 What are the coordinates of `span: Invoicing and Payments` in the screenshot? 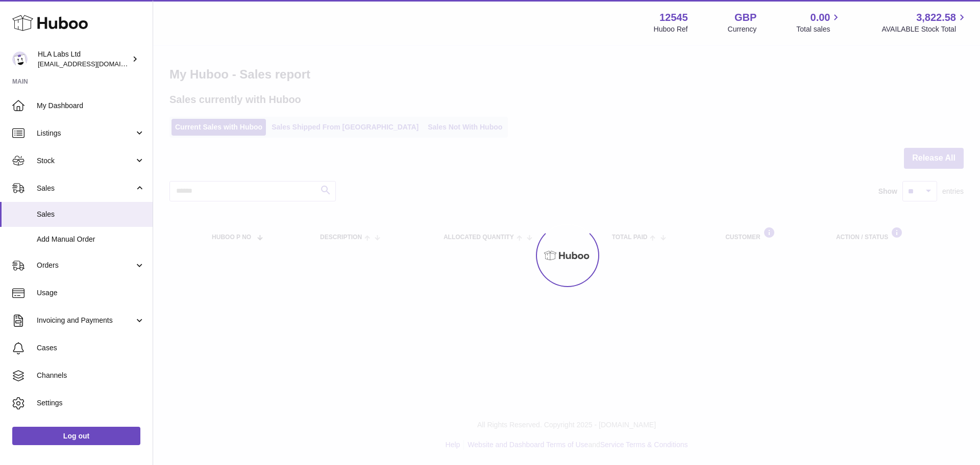 It's located at (85, 321).